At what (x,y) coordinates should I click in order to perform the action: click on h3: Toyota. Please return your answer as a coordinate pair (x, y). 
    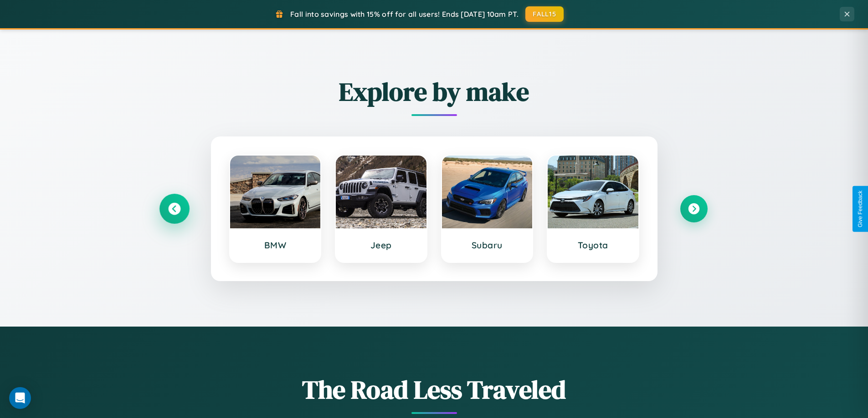
    Looking at the image, I should click on (593, 245).